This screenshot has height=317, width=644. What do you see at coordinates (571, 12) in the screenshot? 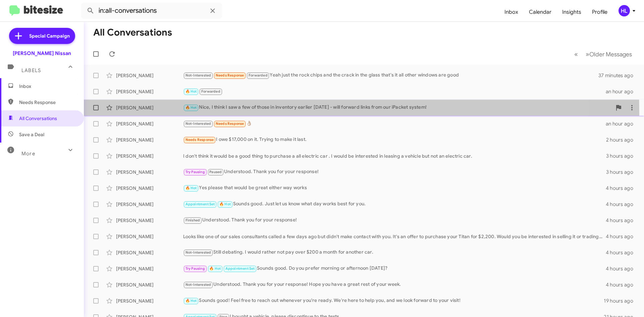
I see `a: Insights` at bounding box center [571, 12].